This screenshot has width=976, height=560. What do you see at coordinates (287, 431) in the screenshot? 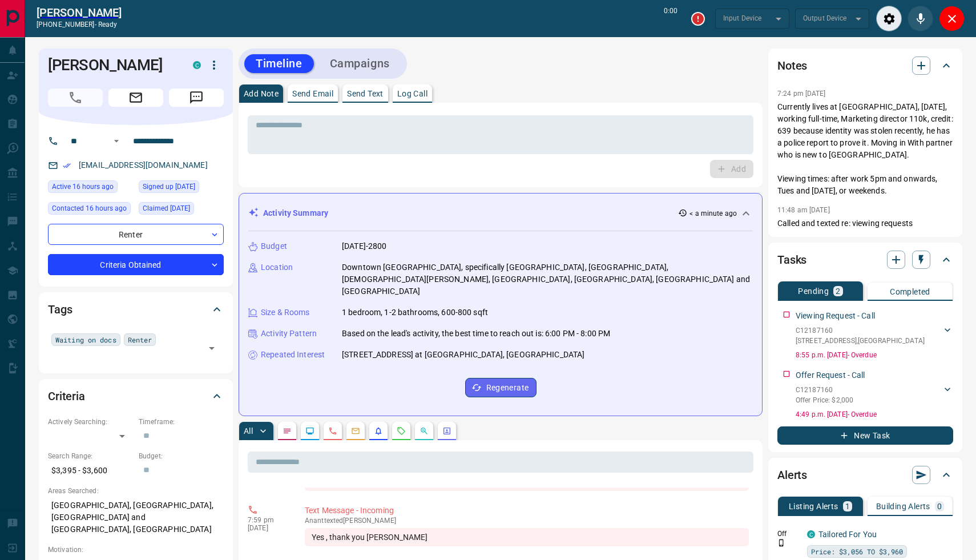
I see `svg: Notes` at bounding box center [287, 431].